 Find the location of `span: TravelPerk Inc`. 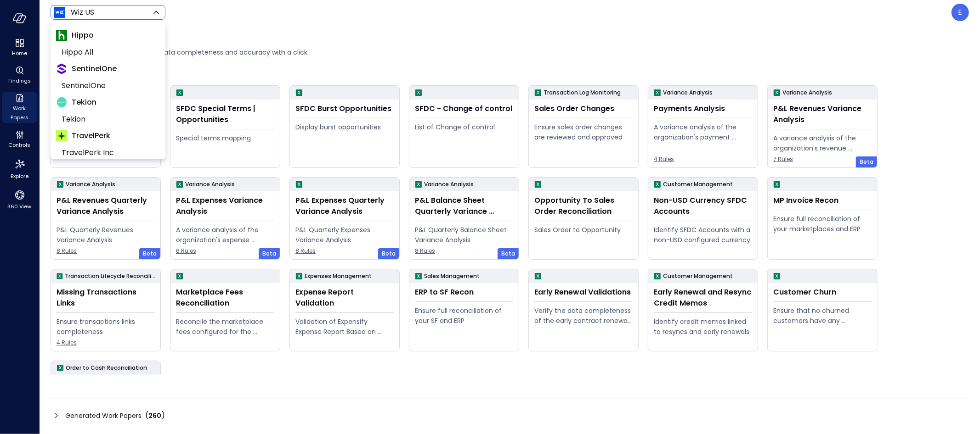

span: TravelPerk Inc is located at coordinates (107, 153).